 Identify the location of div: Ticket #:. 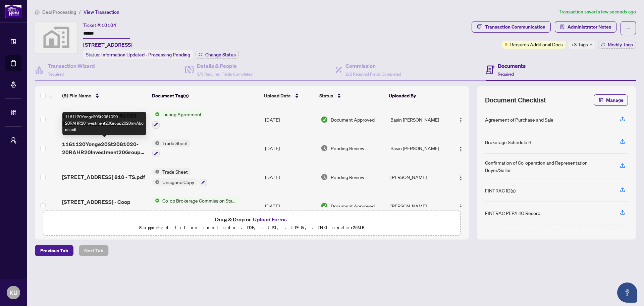
(100, 25).